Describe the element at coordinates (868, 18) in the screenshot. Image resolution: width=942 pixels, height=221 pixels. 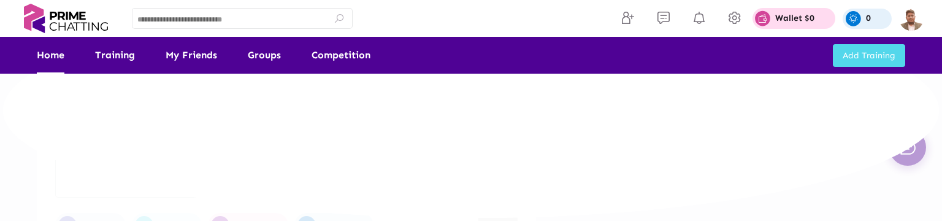
I see `p: 0` at that location.